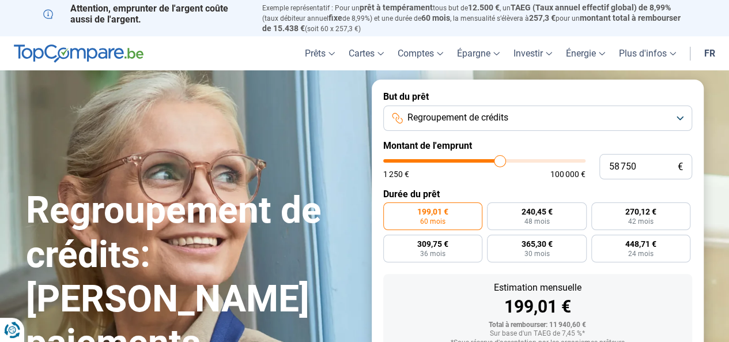 This screenshot has height=342, width=729. I want to click on img: TopCompare, so click(78, 54).